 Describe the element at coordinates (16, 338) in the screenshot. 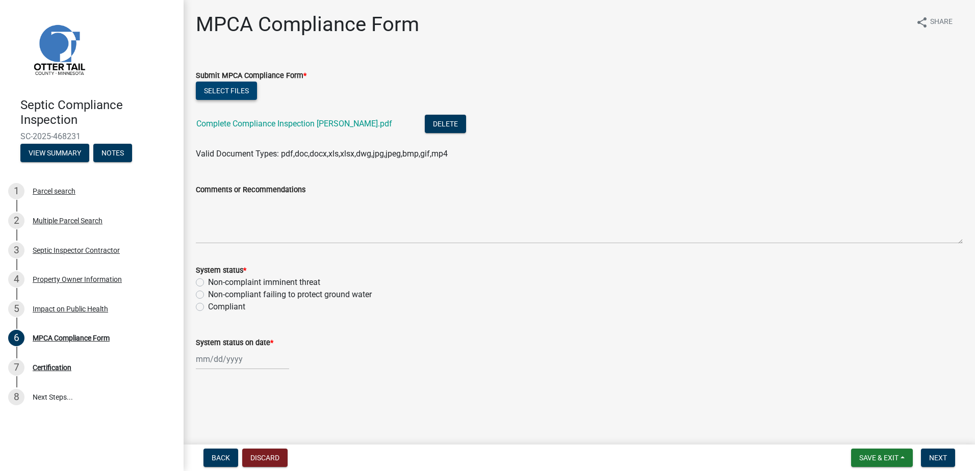

I see `div: 6` at that location.